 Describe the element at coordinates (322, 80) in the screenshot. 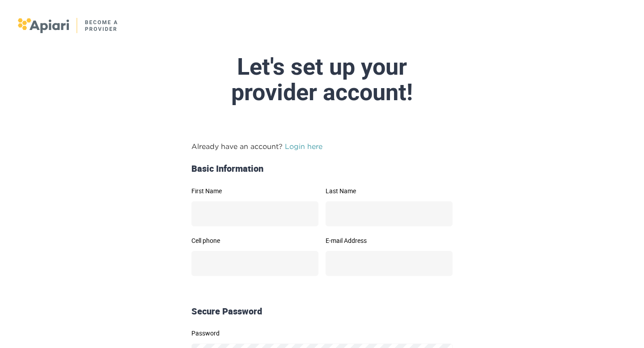

I see `div: Let's set up your provider account!` at that location.